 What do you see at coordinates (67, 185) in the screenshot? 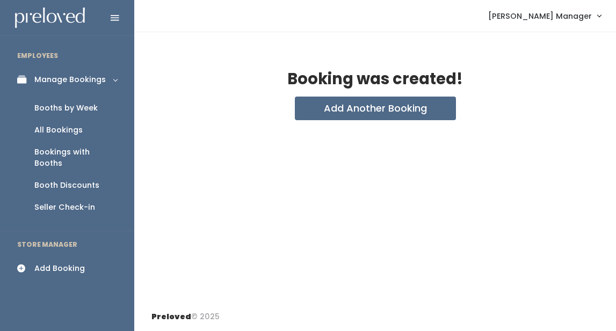
I see `div: Booth Discounts` at bounding box center [67, 185].